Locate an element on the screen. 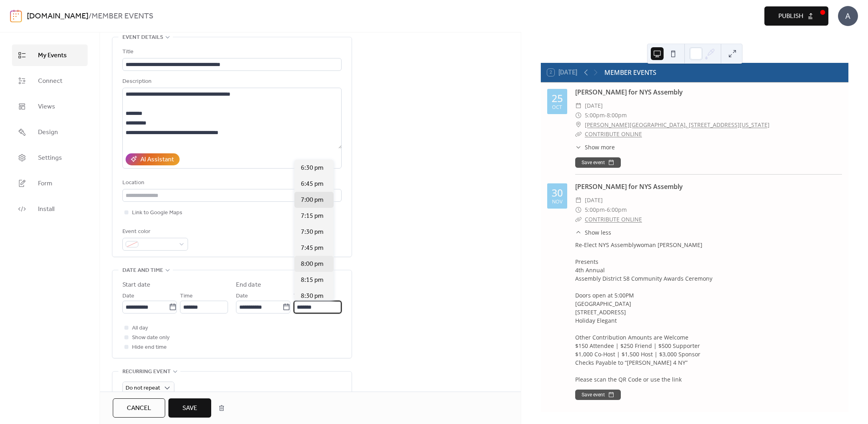 The image size is (868, 424). span: 6:45 pm is located at coordinates (312, 184).